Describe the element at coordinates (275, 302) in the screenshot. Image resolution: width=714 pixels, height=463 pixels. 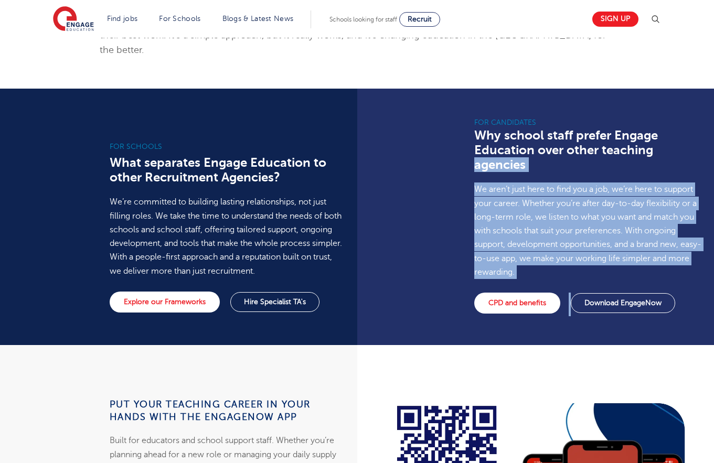
I see `a: Hire Specialist TA's` at that location.